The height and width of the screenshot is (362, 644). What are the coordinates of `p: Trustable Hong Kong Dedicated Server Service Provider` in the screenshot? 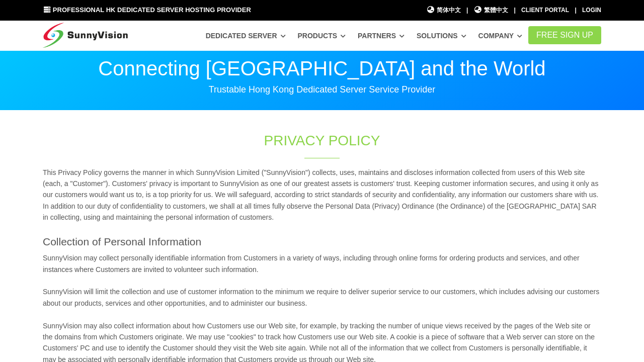 It's located at (322, 89).